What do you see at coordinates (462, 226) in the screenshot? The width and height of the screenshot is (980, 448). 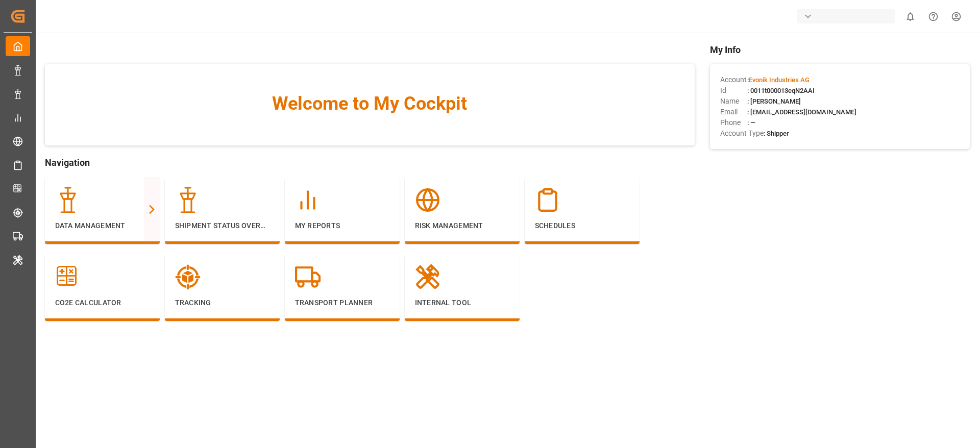 I see `p: Risk Management` at bounding box center [462, 226].